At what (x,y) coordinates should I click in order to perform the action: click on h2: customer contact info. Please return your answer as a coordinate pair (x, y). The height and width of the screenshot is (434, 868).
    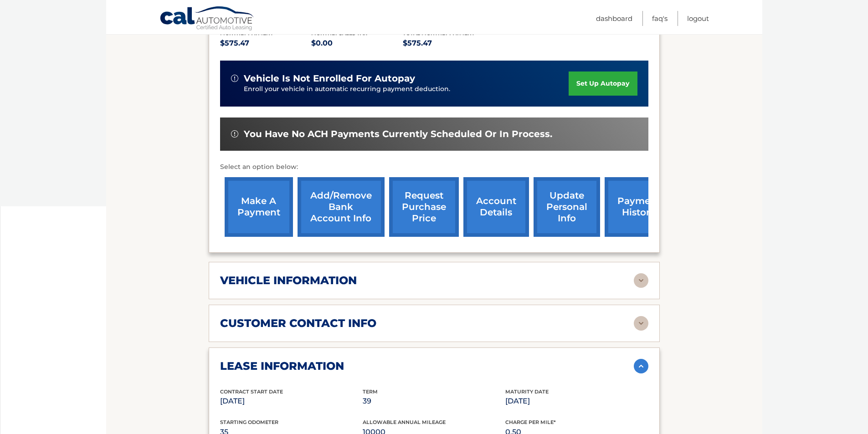
    Looking at the image, I should click on (298, 323).